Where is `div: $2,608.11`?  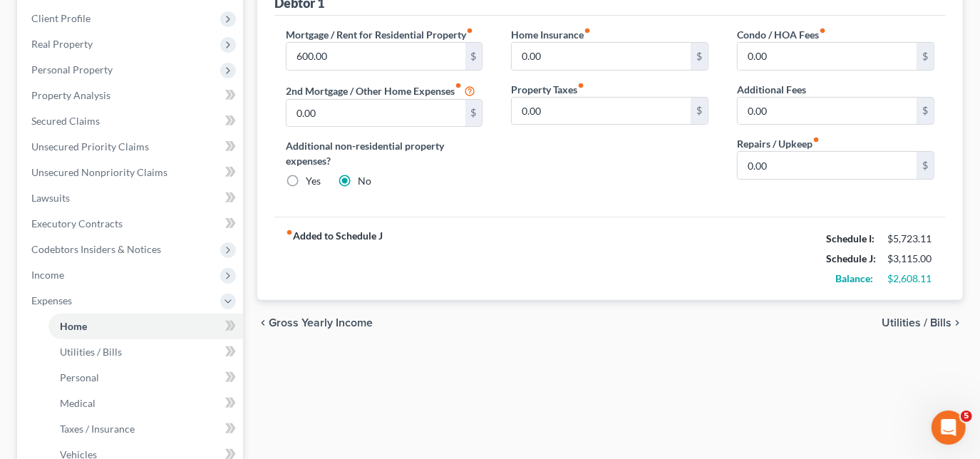 div: $2,608.11 is located at coordinates (910, 279).